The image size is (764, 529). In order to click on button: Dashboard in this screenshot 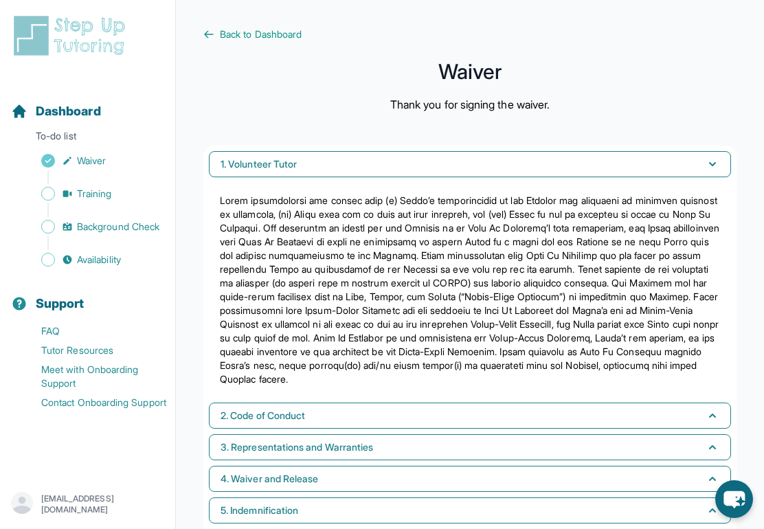, I will do `click(87, 103)`.